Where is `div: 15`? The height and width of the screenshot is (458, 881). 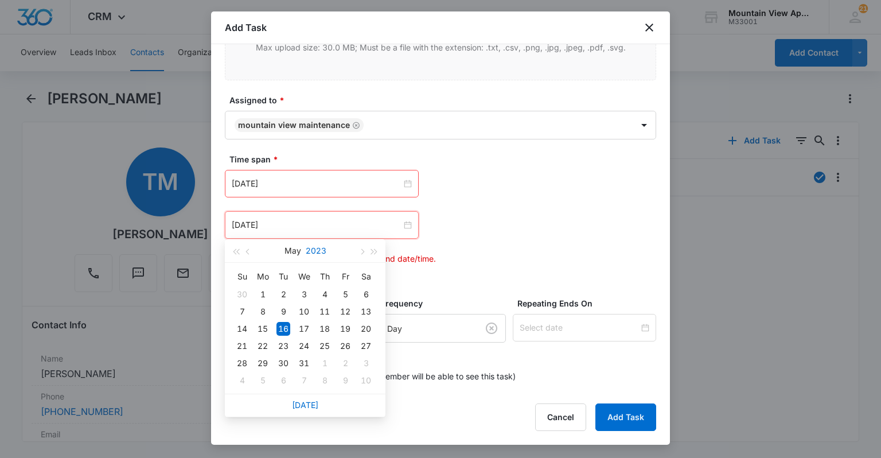
div: 15 is located at coordinates (263, 329).